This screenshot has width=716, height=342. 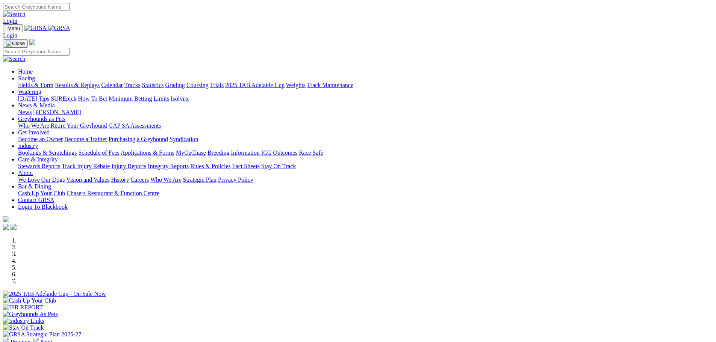 What do you see at coordinates (14, 227) in the screenshot?
I see `img: twitter.svg` at bounding box center [14, 227].